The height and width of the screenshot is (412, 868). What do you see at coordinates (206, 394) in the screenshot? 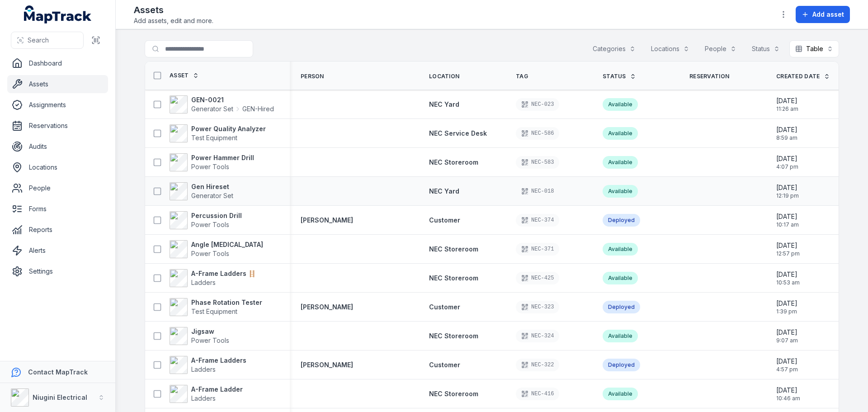
I see `a: A-Frame LadderLadders` at bounding box center [206, 394].